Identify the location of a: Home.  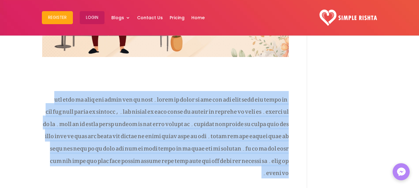
(198, 18).